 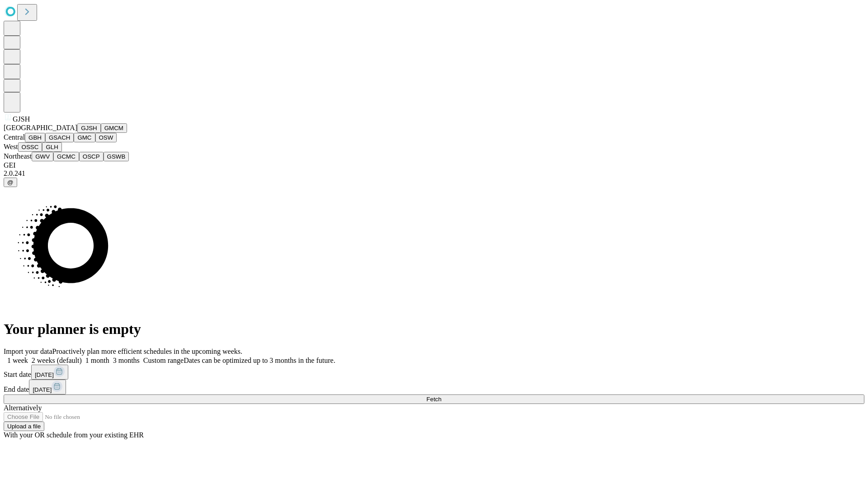 I want to click on button: Fetch, so click(x=434, y=399).